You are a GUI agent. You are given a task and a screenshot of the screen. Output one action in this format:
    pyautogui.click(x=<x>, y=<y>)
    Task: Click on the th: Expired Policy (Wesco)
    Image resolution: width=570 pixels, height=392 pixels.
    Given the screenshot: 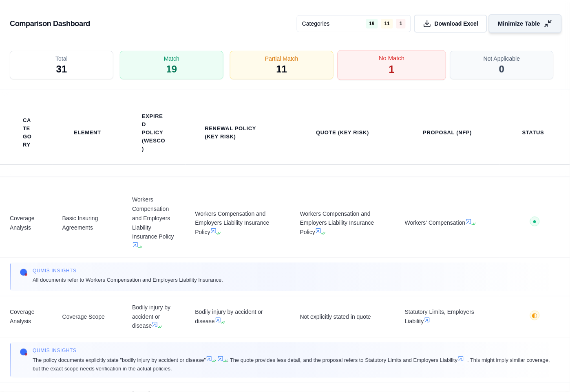 What is the action you would take?
    pyautogui.click(x=154, y=133)
    